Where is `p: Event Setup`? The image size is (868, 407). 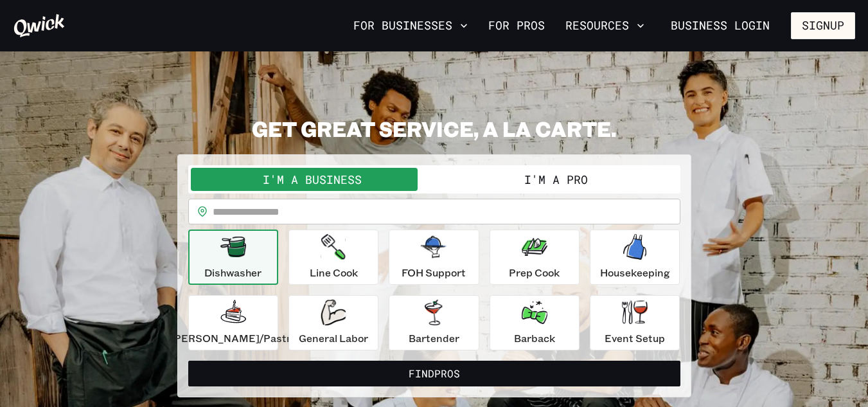
p: Event Setup is located at coordinates (635, 338).